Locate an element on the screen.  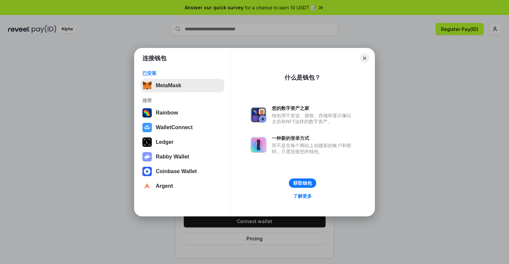
div: 一种新的登录方式 is located at coordinates (313, 138).